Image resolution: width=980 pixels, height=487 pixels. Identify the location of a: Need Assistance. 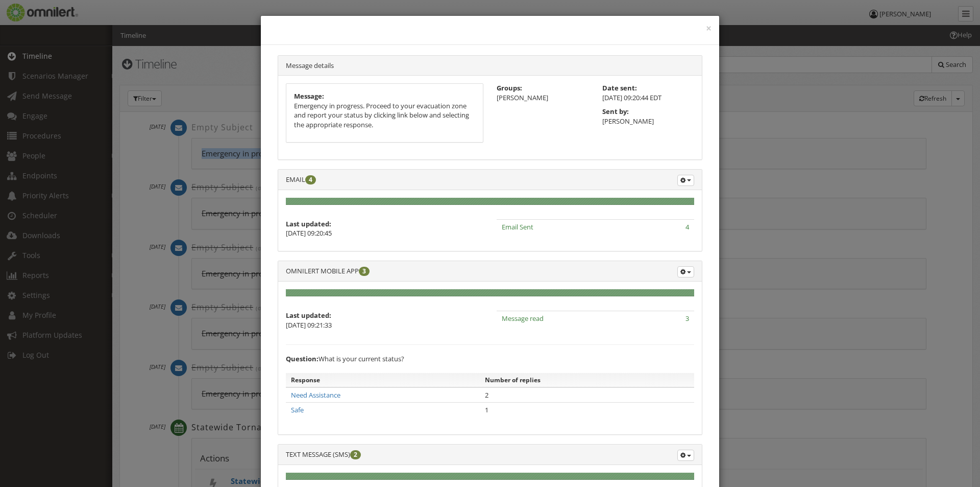
(315, 395).